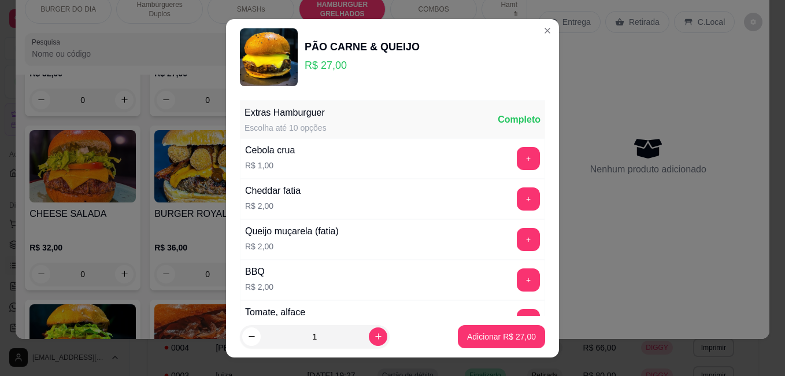 The image size is (785, 376). I want to click on div: PÃO CARNE & QUEIJO, so click(362, 47).